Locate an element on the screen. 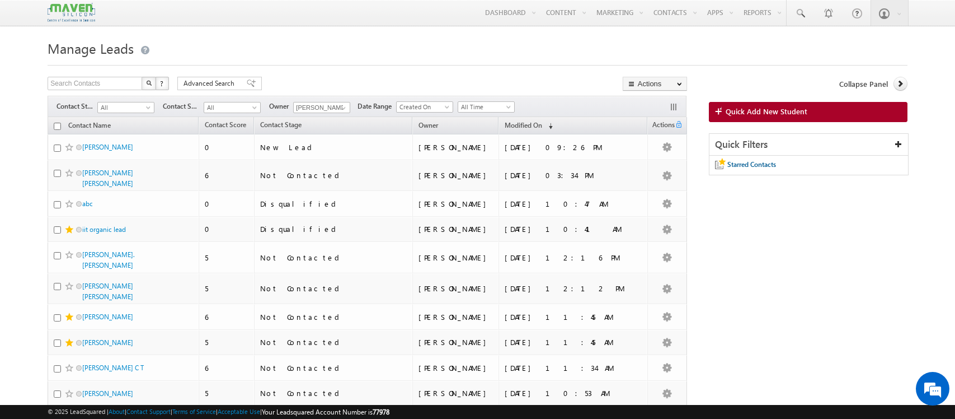 This screenshot has height=419, width=955. span: Modified On is located at coordinates (523, 125).